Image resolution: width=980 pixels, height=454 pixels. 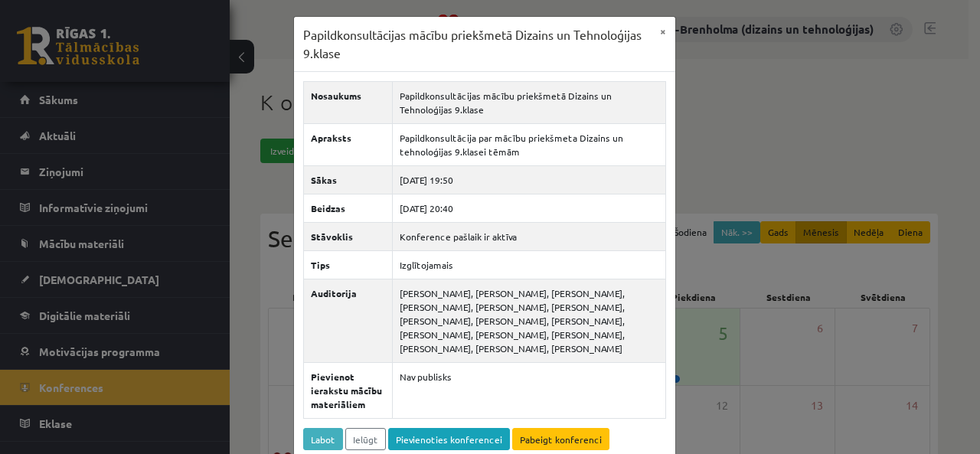 What do you see at coordinates (348, 180) in the screenshot?
I see `th: Sākas` at bounding box center [348, 180].